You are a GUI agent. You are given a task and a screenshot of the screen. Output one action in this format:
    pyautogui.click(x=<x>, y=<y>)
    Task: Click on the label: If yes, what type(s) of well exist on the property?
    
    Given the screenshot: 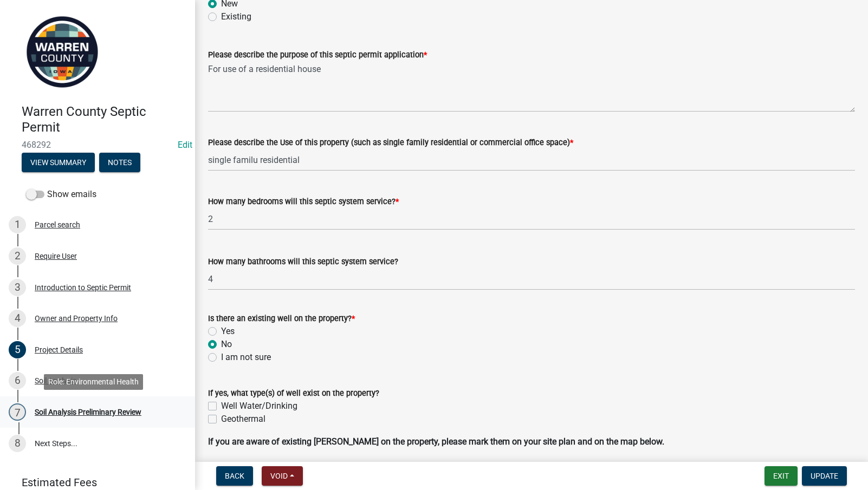 What is the action you would take?
    pyautogui.click(x=294, y=394)
    